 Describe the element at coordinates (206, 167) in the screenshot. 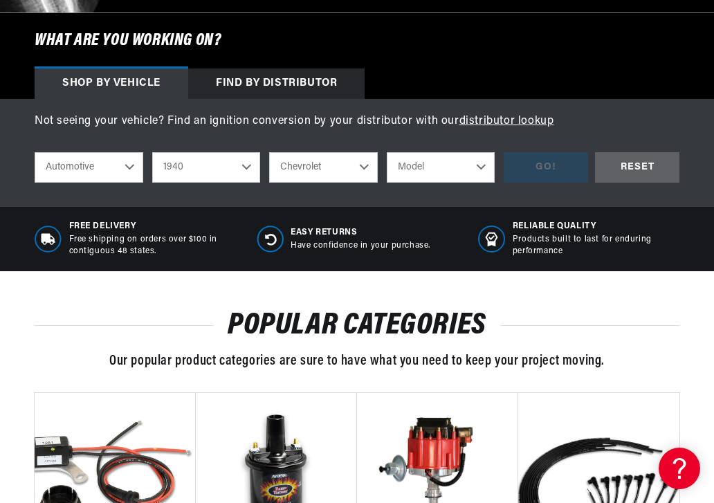

I see `select: Year` at that location.